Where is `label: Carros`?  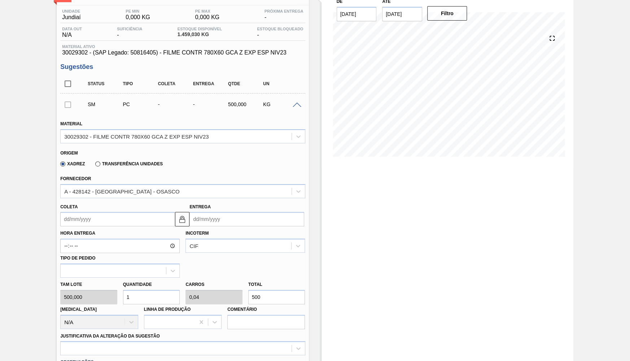
label: Carros is located at coordinates (195, 284).